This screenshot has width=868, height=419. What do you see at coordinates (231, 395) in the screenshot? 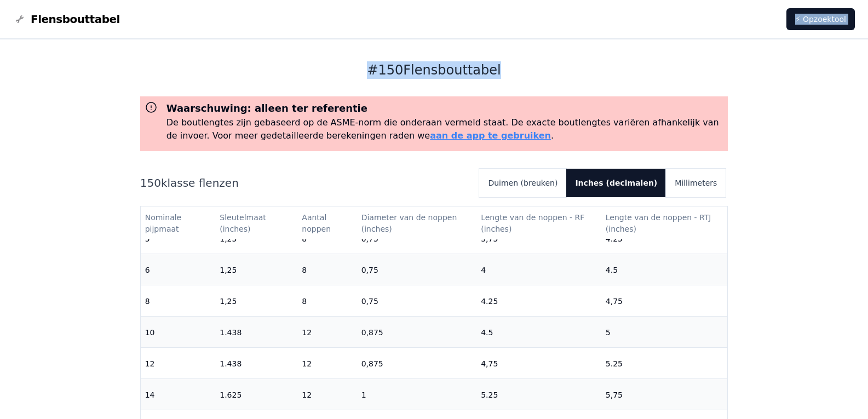
I see `font: 1.625` at bounding box center [231, 395].